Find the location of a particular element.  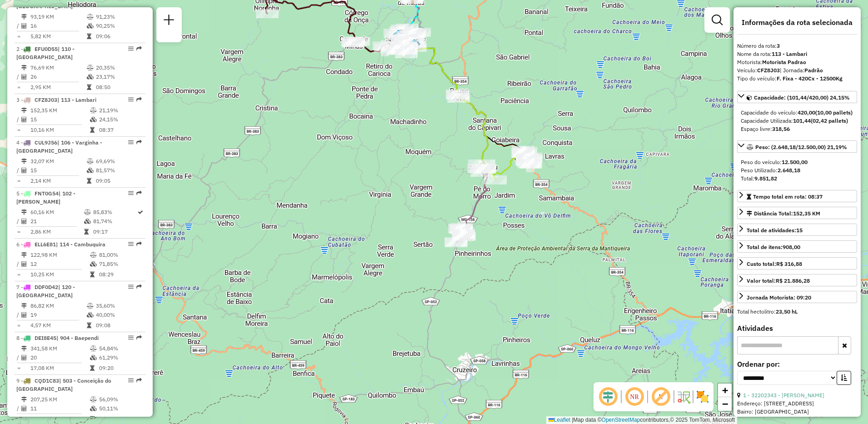

td: 60,16 KM is located at coordinates (57, 212).